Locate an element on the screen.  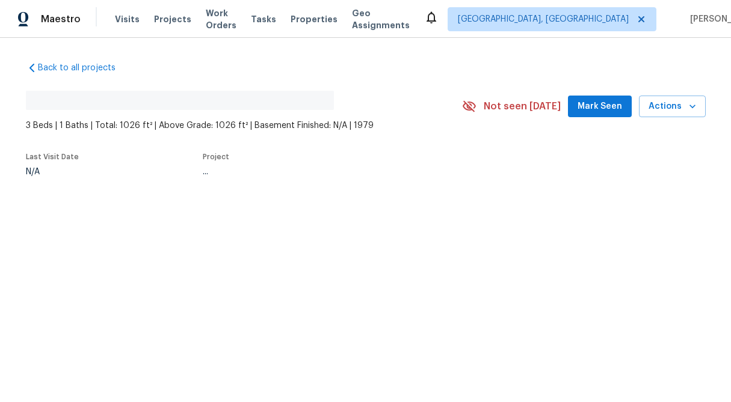
span: Mark Seen is located at coordinates (600, 106).